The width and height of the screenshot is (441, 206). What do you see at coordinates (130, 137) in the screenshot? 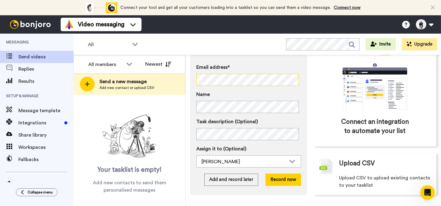
I see `img: ready-set-action.png` at bounding box center [130, 137].